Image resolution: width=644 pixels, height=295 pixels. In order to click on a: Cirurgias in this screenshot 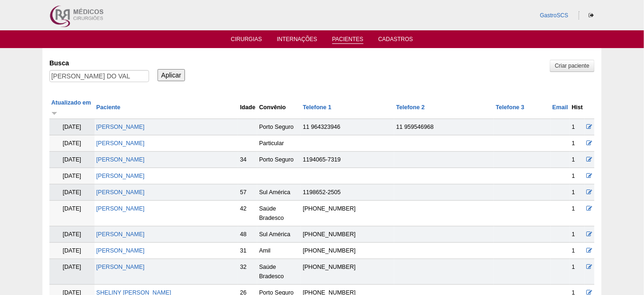, I will do `click(246, 41)`.